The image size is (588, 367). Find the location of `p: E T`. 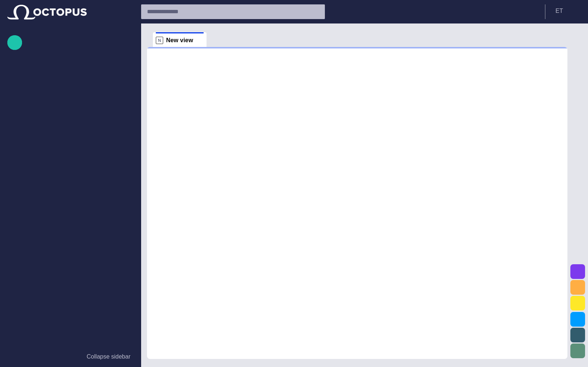

p: E T is located at coordinates (559, 11).